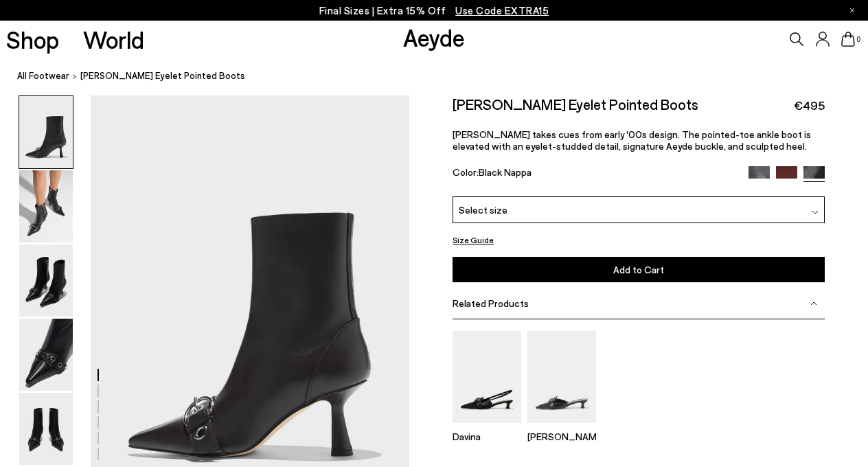  I want to click on img: Halima Eyelet Pointed Boots - Image 3, so click(46, 280).